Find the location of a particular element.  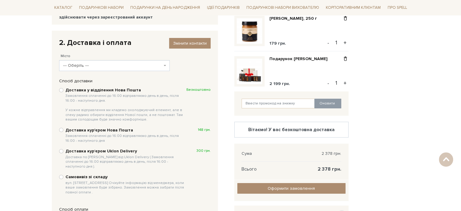

a: Каталог is located at coordinates (63, 8).